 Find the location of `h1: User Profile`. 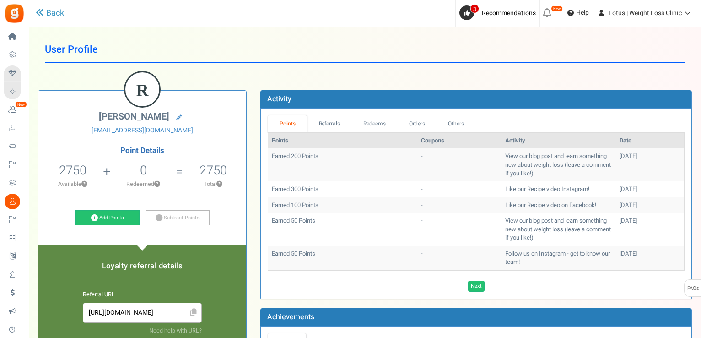

h1: User Profile is located at coordinates (365, 49).